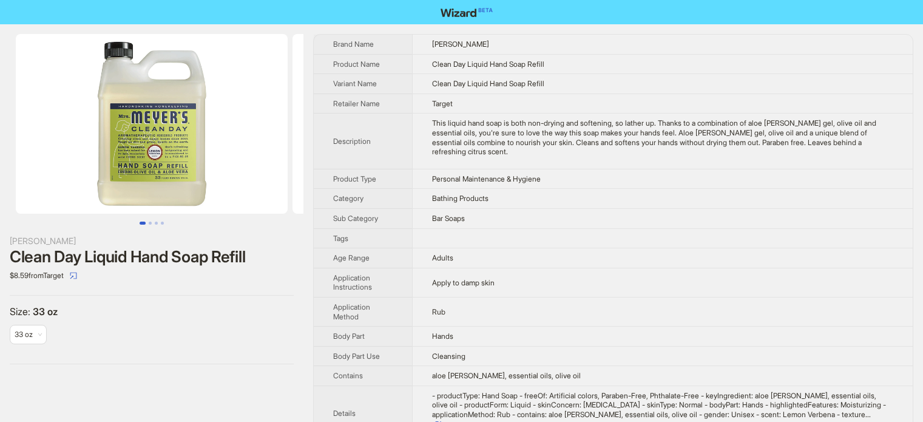 The width and height of the screenshot is (923, 422). I want to click on img: Clean Day Liquid Hand Soap Refill Clean Day Liquid Hand Soap Refill image 1, so click(152, 124).